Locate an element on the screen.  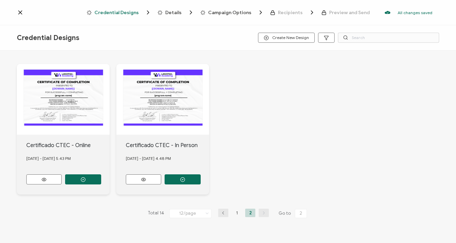
span: Go to is located at coordinates (293, 214).